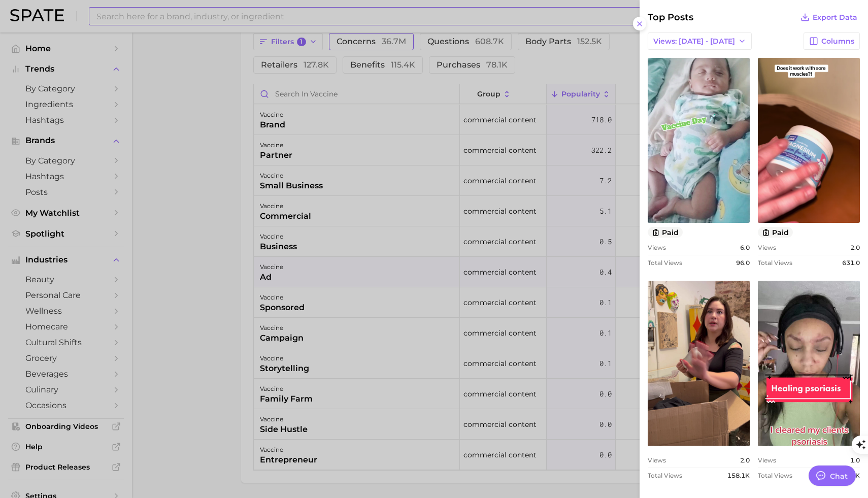 The height and width of the screenshot is (498, 868). I want to click on span: Columns, so click(838, 41).